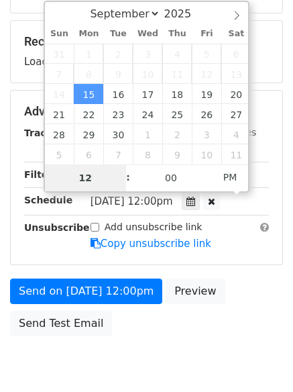  I want to click on strong: Tracking, so click(46, 133).